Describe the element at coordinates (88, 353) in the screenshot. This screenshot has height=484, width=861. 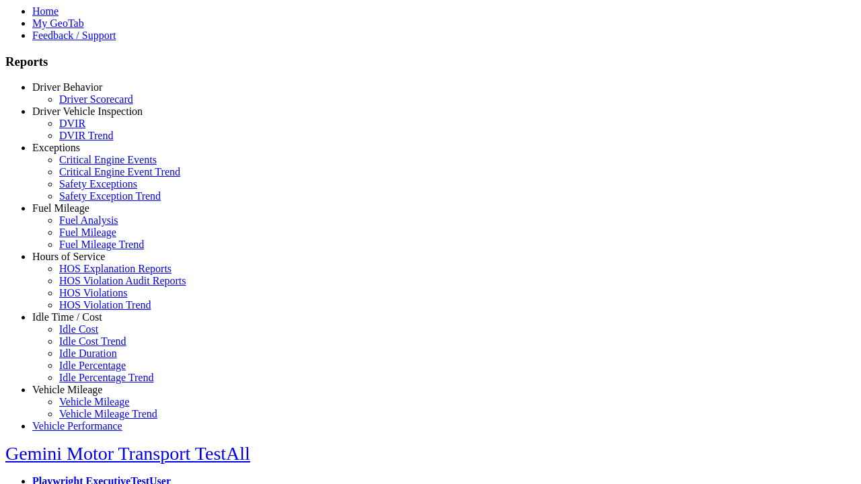
I see `a: Idle Duration` at that location.